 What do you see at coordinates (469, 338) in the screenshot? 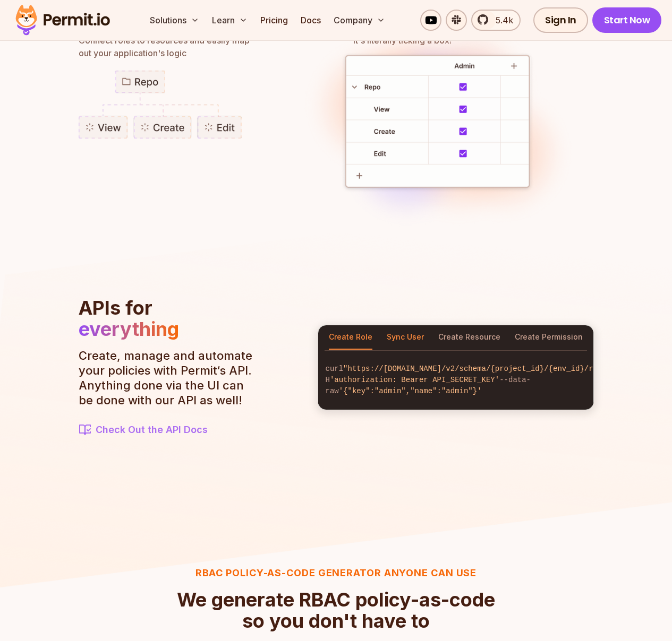
I see `button: Create Resource` at bounding box center [469, 338].